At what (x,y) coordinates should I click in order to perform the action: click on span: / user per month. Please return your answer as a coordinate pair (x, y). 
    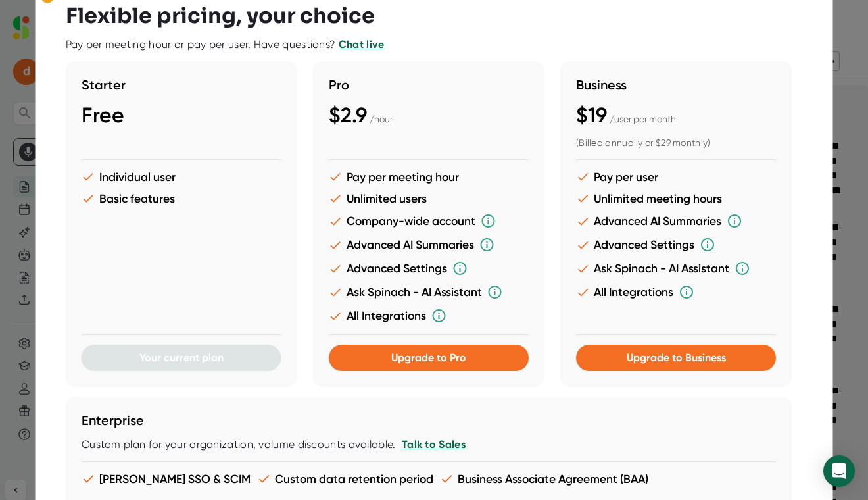
    Looking at the image, I should click on (643, 119).